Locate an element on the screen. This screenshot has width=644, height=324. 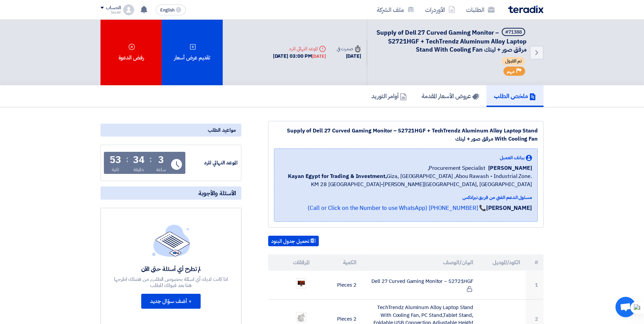
h5: عروض الأسعار المقدمة is located at coordinates (450, 96).